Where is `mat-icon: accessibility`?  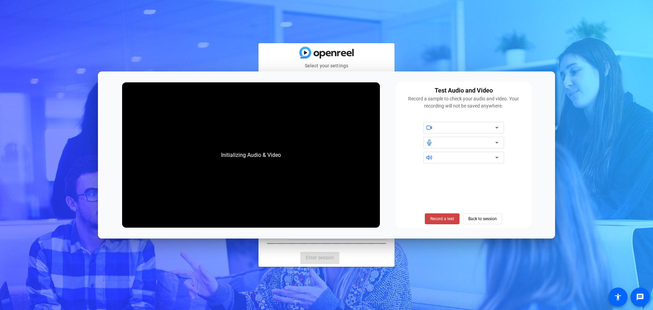
mat-icon: accessibility is located at coordinates (618, 297).